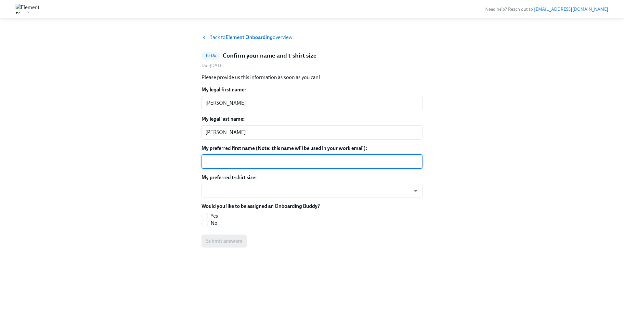  What do you see at coordinates (213, 65) in the screenshot?
I see `span: Sunday, October 19th 2025, 9:00 am` at bounding box center [213, 65].